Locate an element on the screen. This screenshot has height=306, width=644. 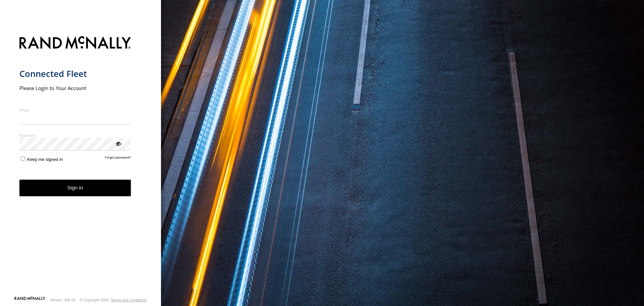
h1: Connected Fleet is located at coordinates (75, 73).